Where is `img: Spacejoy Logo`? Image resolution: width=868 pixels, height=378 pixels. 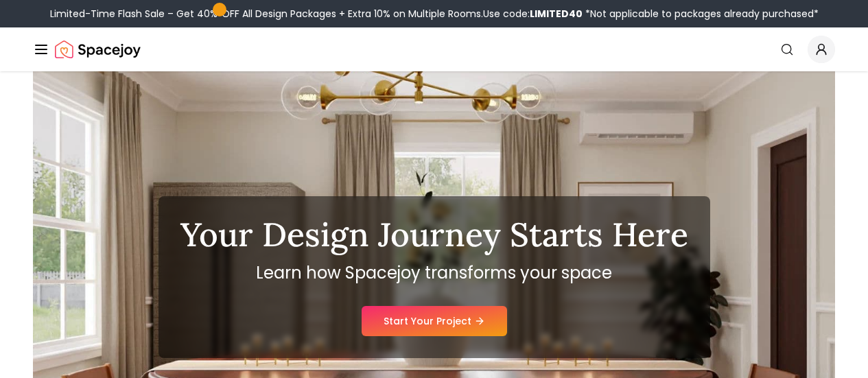 img: Spacejoy Logo is located at coordinates (97, 50).